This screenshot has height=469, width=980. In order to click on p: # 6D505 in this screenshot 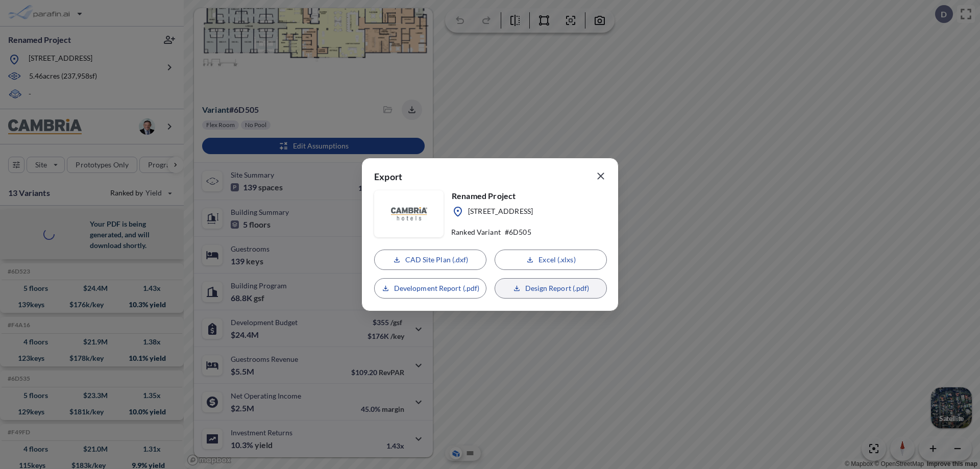, I will do `click(518, 232)`.